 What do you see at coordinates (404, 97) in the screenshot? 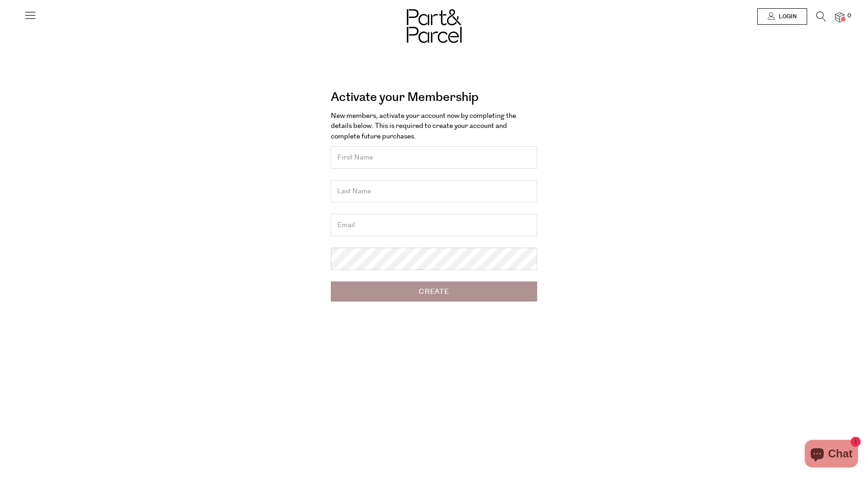
I see `a: Activate your Membership` at bounding box center [404, 97].